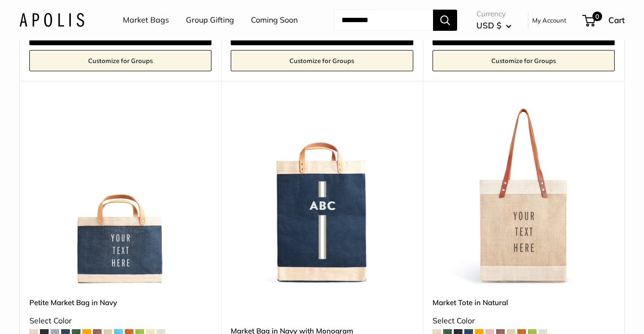 The height and width of the screenshot is (334, 644). Describe the element at coordinates (210, 20) in the screenshot. I see `a: Group Gifting` at that location.